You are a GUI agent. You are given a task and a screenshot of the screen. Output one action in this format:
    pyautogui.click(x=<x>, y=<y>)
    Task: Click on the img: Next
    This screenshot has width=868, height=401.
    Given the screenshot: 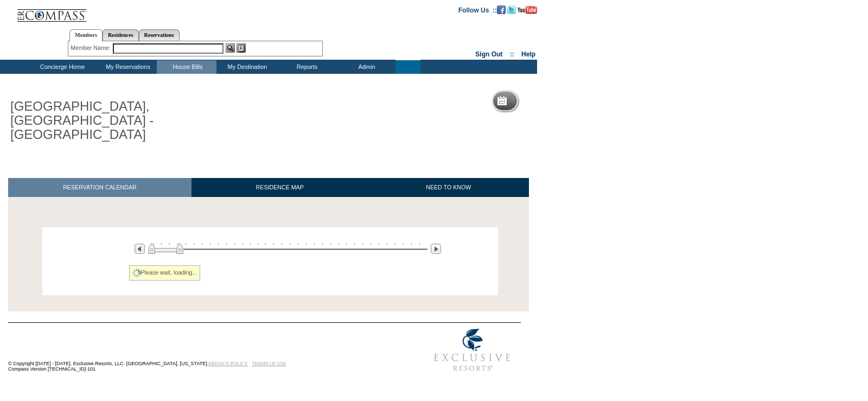 What is the action you would take?
    pyautogui.click(x=436, y=248)
    